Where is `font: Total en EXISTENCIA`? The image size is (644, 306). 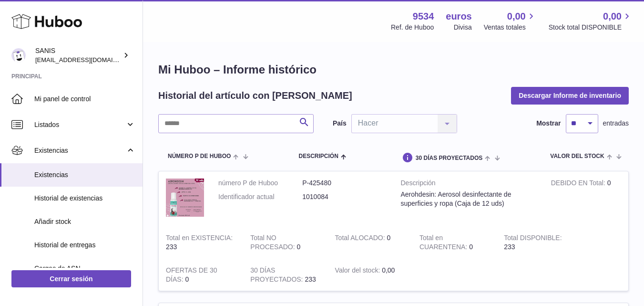 font: Total en EXISTENCIA is located at coordinates (198, 238).